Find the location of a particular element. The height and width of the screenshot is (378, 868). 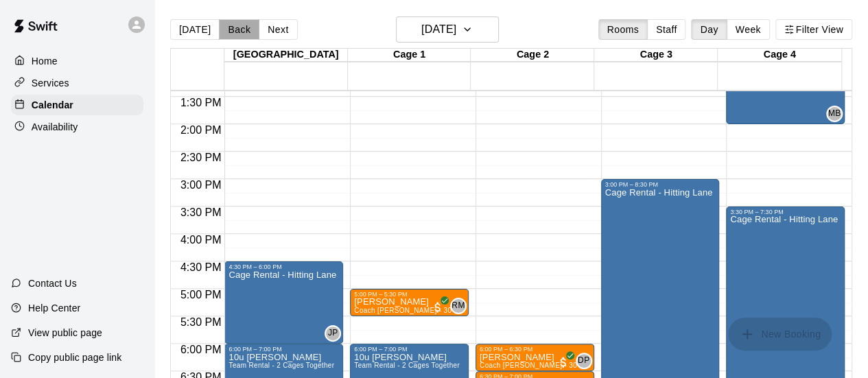

span: Dawson Petree is located at coordinates (586, 361).